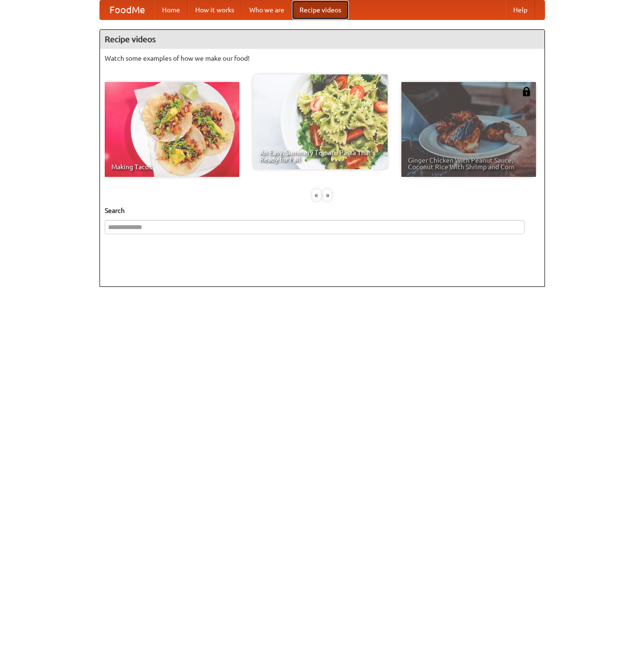 The width and height of the screenshot is (644, 671). Describe the element at coordinates (527, 91) in the screenshot. I see `img: 483408.png` at that location.